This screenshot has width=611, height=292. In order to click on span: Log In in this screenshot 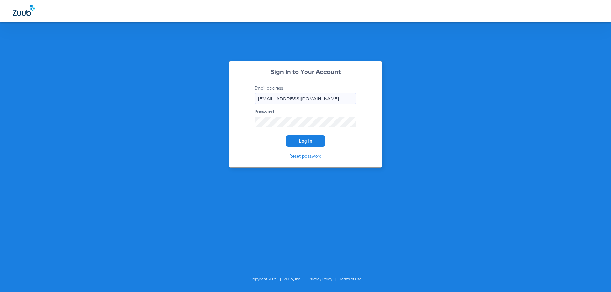, I will do `click(305, 141)`.